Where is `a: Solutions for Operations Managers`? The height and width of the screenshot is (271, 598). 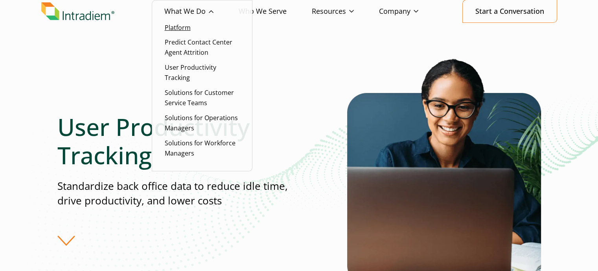
a: Solutions for Operations Managers is located at coordinates (201, 123).